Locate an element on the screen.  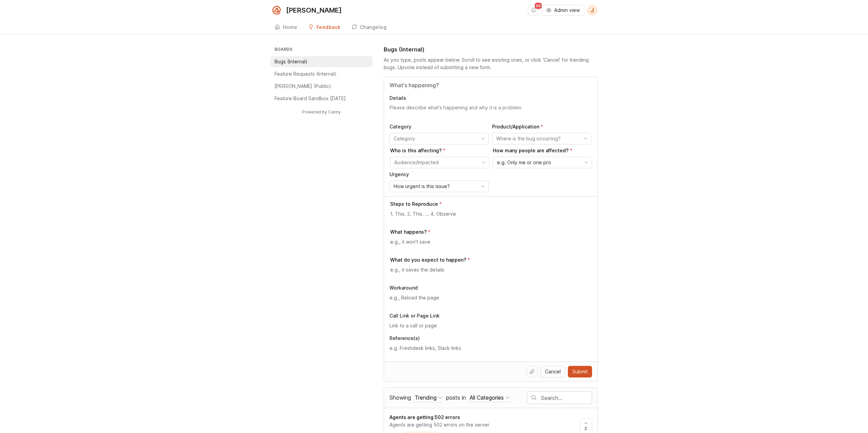
a: Home is located at coordinates (286, 27).